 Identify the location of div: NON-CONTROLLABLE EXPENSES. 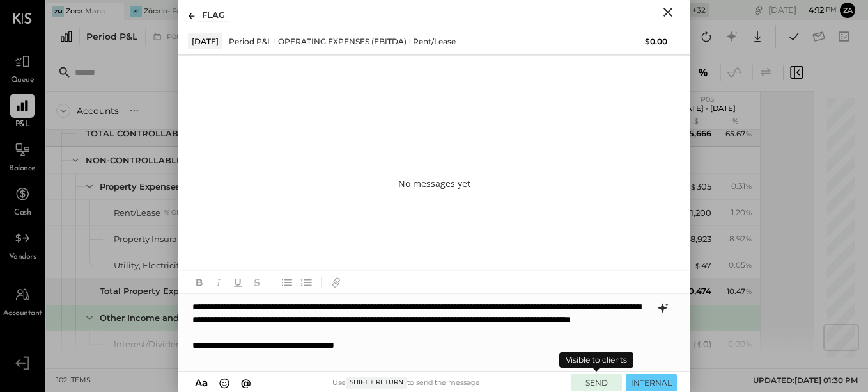
(158, 160).